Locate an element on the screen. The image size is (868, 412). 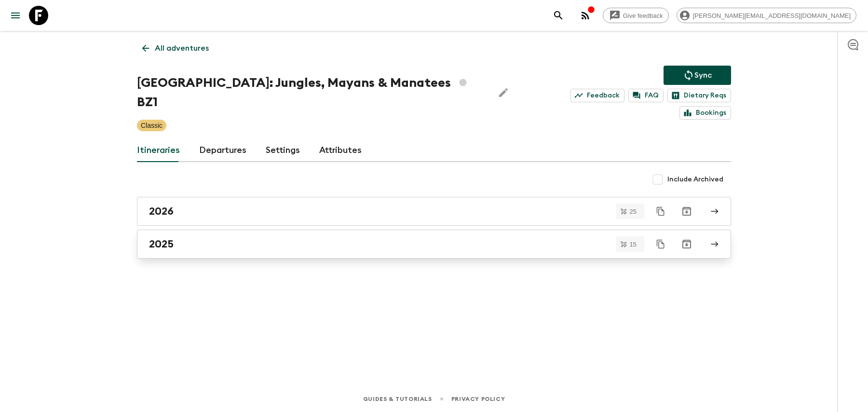
a: Departures is located at coordinates (223, 150).